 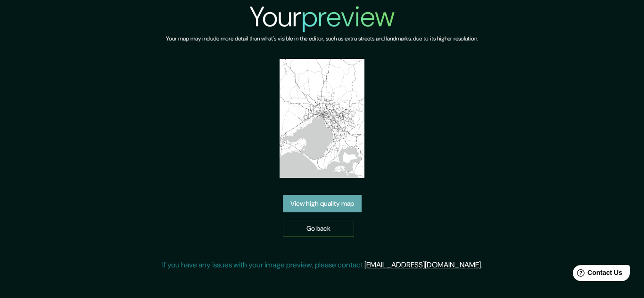 What do you see at coordinates (322, 203) in the screenshot?
I see `a: View high quality map` at bounding box center [322, 203].